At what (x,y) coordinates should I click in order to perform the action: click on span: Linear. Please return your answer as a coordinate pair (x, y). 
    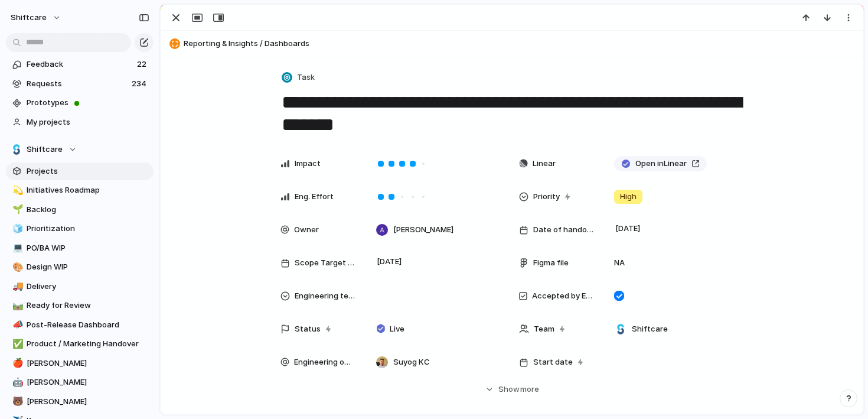
    Looking at the image, I should click on (544, 164).